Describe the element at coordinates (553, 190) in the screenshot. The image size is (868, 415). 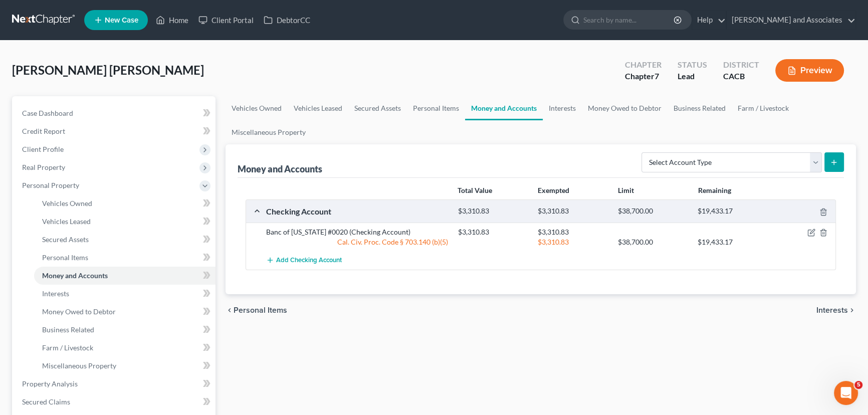
I see `strong: Exempted` at that location.